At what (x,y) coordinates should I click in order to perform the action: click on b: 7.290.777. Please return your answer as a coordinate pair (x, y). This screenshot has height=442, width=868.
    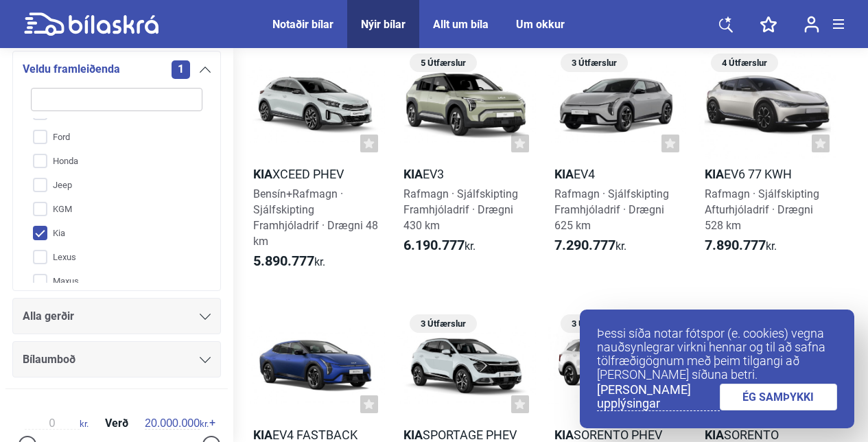
    Looking at the image, I should click on (584, 245).